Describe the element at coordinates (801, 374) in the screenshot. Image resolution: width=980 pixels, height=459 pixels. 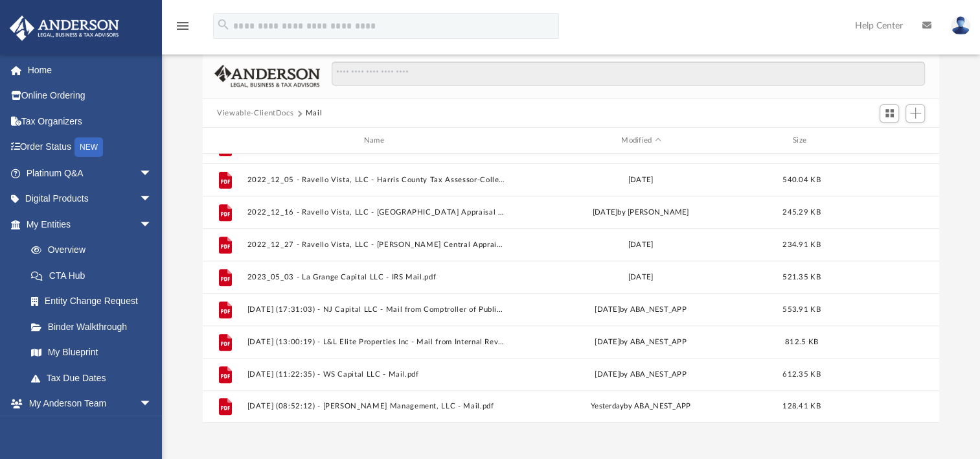
I see `span: 612.35 KB` at that location.